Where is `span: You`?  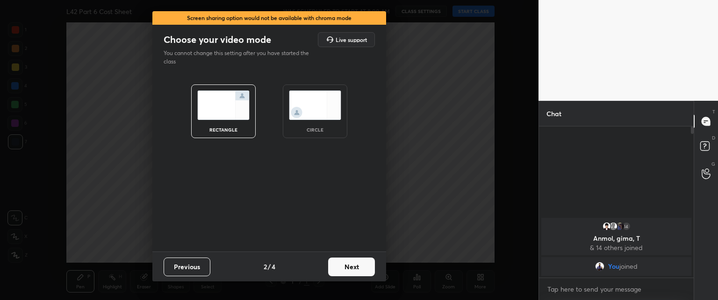 span: You is located at coordinates (614, 267).